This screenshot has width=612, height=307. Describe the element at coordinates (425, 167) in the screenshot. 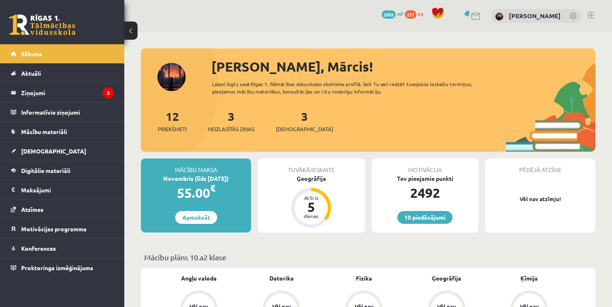

I see `div: Motivācija` at that location.